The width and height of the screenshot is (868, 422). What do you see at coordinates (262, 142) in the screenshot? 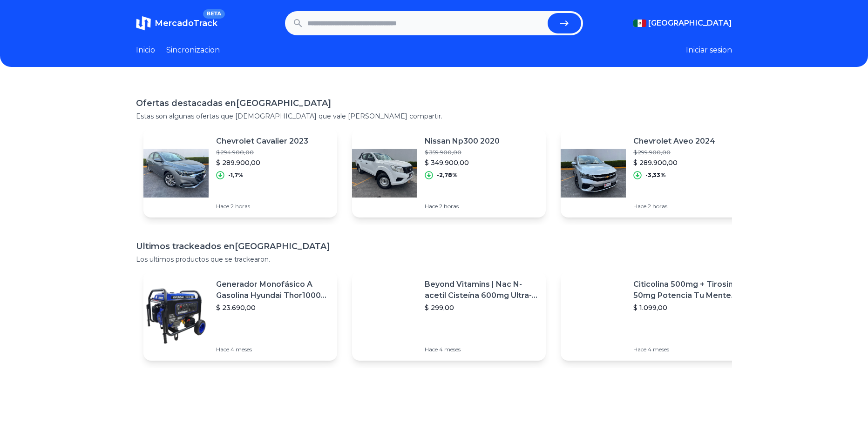
I see `p: Chevrolet Cavalier 2023` at bounding box center [262, 142].